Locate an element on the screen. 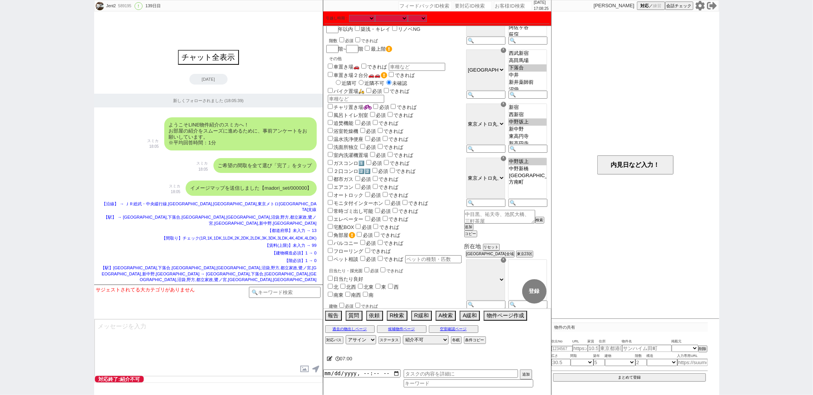  div: サジェストされてる大カテゴリがありません is located at coordinates (172, 290).